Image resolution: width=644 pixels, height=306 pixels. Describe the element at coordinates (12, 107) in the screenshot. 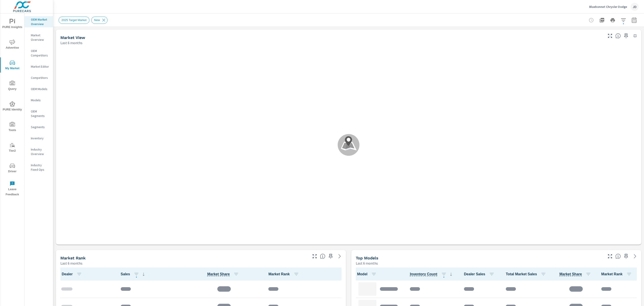

I see `span: PURE Identity` at that location.